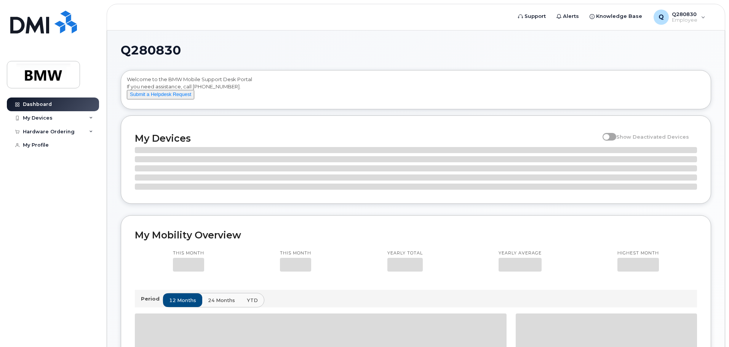 This screenshot has width=729, height=347. I want to click on p: Period, so click(151, 298).